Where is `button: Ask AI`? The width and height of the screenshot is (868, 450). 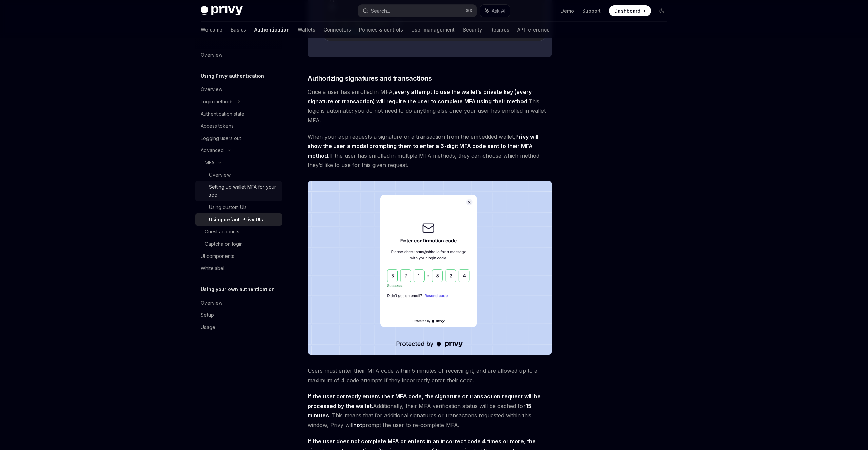 button: Ask AI is located at coordinates (495, 11).